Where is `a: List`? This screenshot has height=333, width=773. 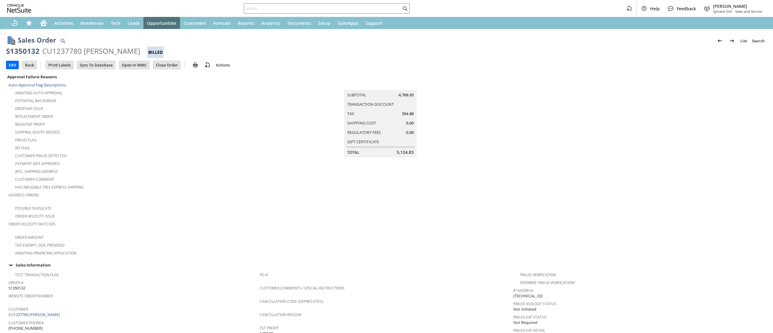
a: List is located at coordinates (743, 41).